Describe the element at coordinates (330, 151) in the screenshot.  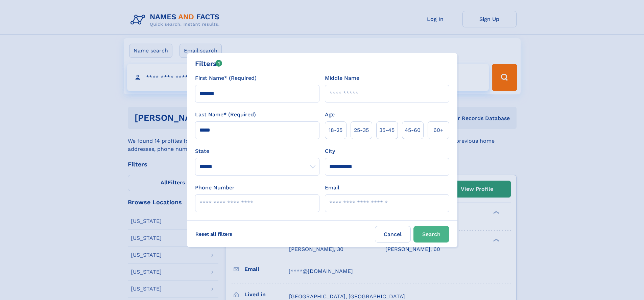
I see `label: City` at that location.